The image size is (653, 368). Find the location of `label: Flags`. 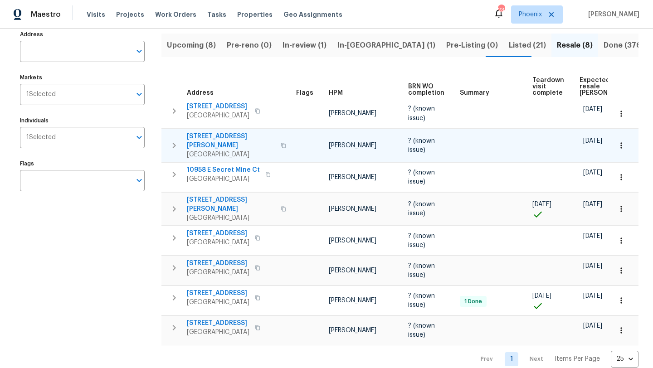

label: Flags is located at coordinates (82, 164).